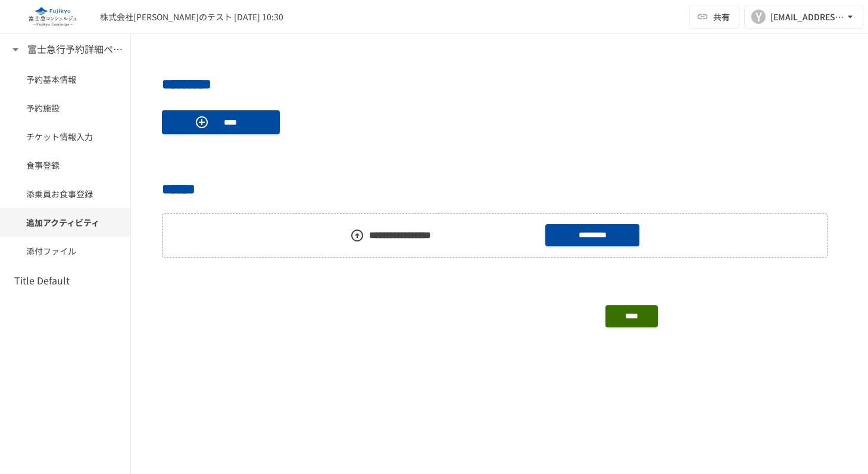  Describe the element at coordinates (75, 50) in the screenshot. I see `h6: 富士急行予約詳細ページ` at that location.